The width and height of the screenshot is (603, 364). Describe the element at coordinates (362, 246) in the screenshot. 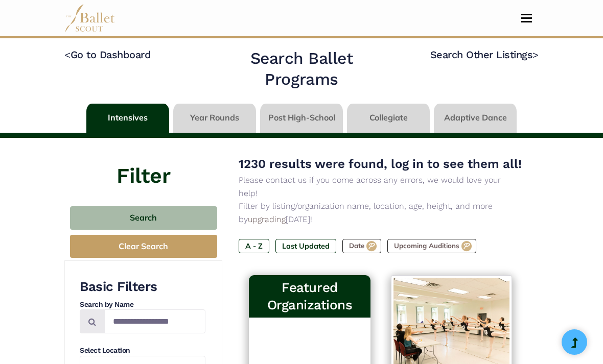

I see `label: Date` at that location.